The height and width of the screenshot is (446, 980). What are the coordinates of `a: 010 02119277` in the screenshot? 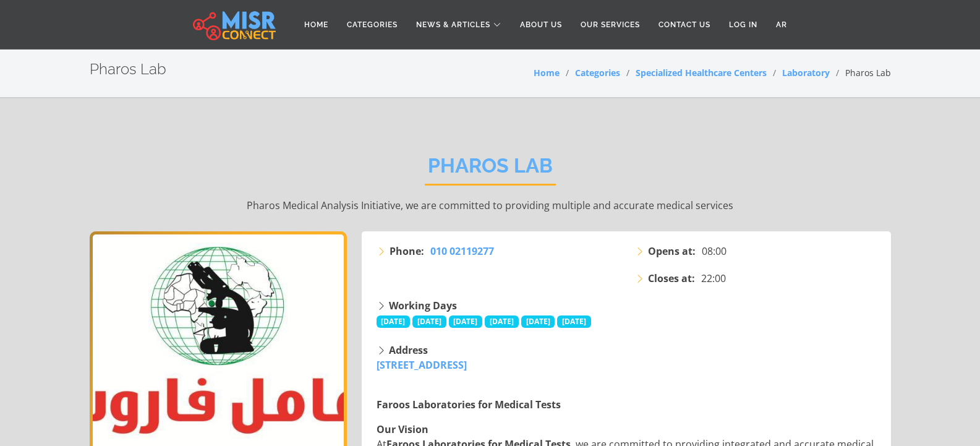 It's located at (462, 251).